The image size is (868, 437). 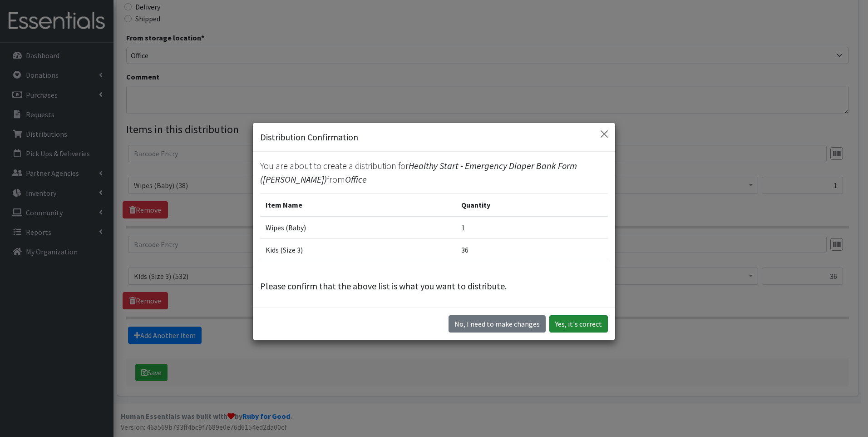 I want to click on td: 36, so click(x=531, y=249).